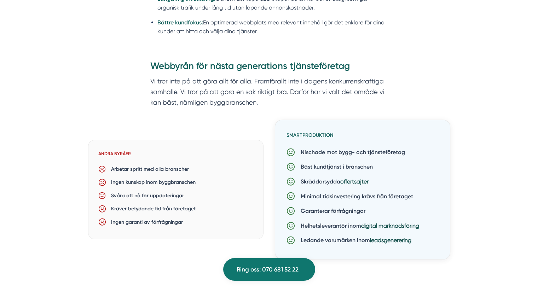 The height and width of the screenshot is (292, 538). I want to click on a: leadsgenerering, so click(390, 240).